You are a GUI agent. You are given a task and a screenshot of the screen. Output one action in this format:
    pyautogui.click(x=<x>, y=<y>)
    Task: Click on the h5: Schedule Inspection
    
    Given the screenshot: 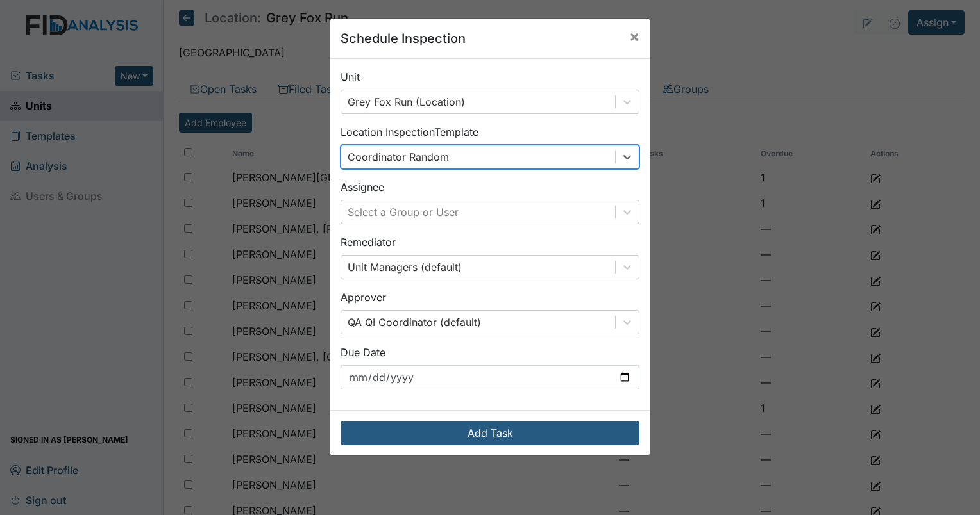 What is the action you would take?
    pyautogui.click(x=403, y=39)
    